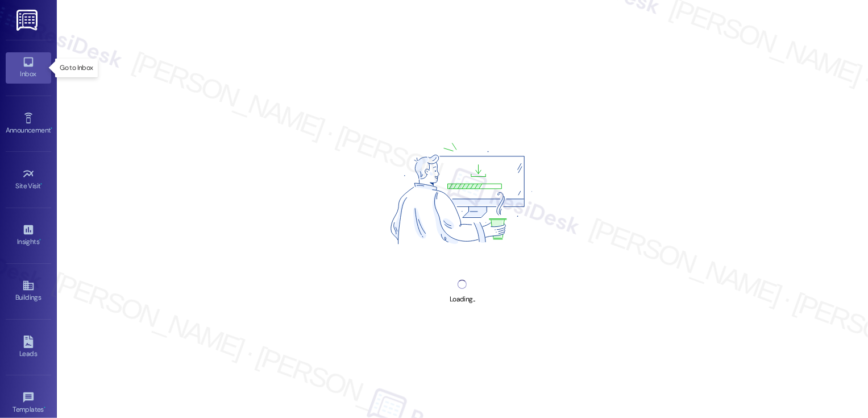  Describe the element at coordinates (76, 67) in the screenshot. I see `p: Go to Inbox` at that location.